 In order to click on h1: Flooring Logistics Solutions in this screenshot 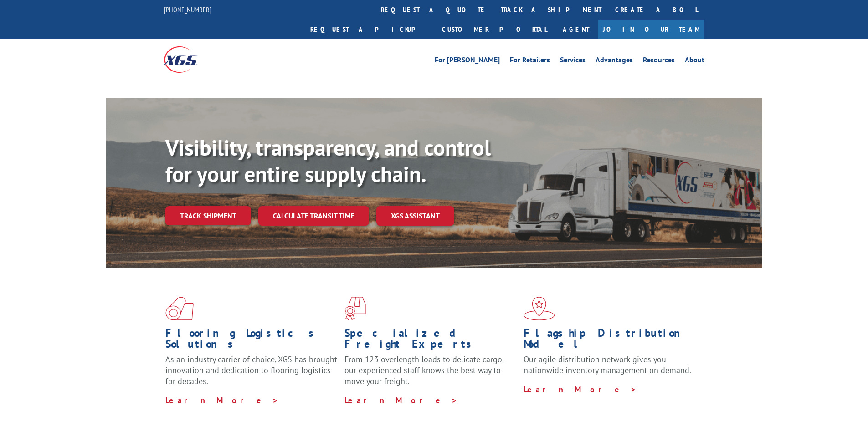, I will do `click(251, 341)`.